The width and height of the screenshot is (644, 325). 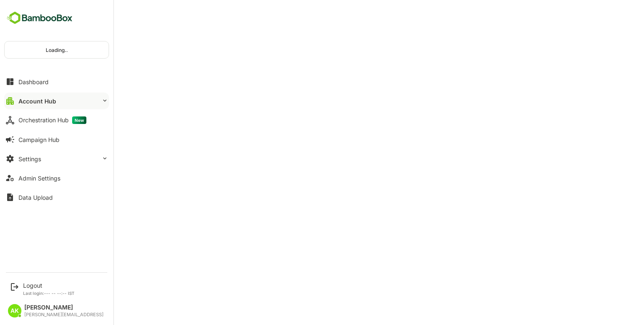 What do you see at coordinates (57, 139) in the screenshot?
I see `button: Campaign Hub` at bounding box center [57, 139].